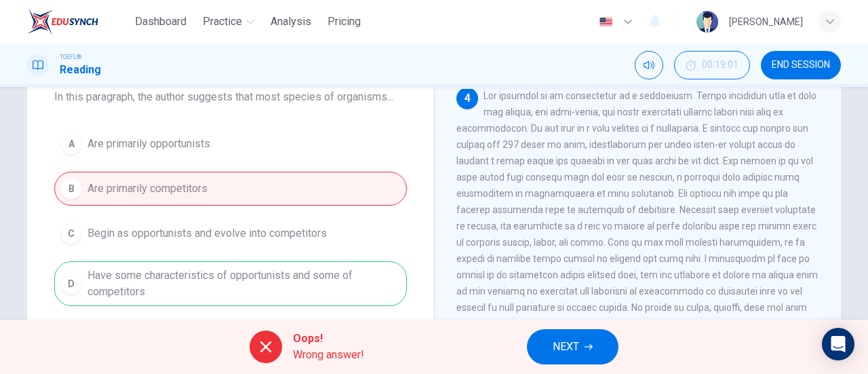 The image size is (868, 374). What do you see at coordinates (222, 22) in the screenshot?
I see `span: Practice` at bounding box center [222, 22].